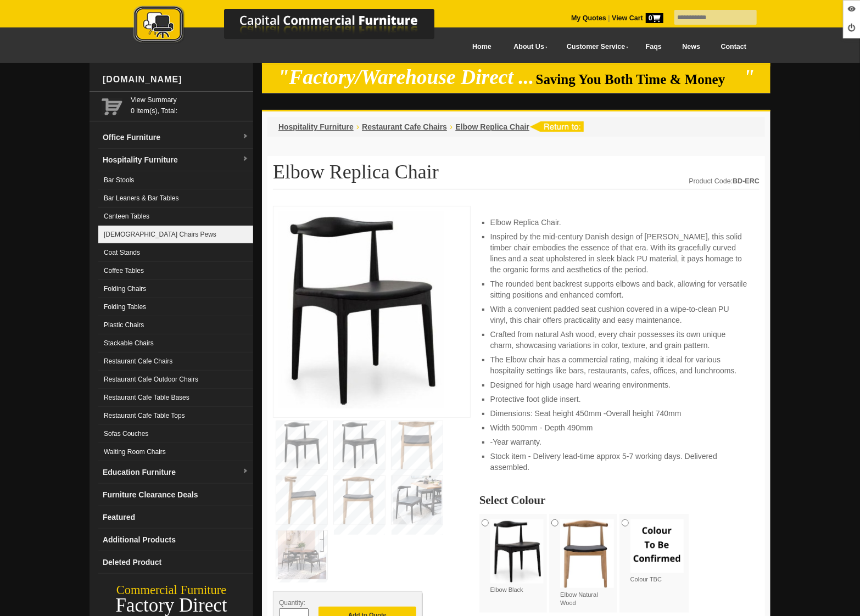 This screenshot has width=860, height=616. Describe the element at coordinates (517, 557) in the screenshot. I see `label: Elbow Black` at that location.